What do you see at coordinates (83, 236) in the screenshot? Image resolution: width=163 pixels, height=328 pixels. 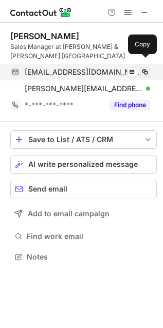 I see `button: Find work email` at bounding box center [83, 236].